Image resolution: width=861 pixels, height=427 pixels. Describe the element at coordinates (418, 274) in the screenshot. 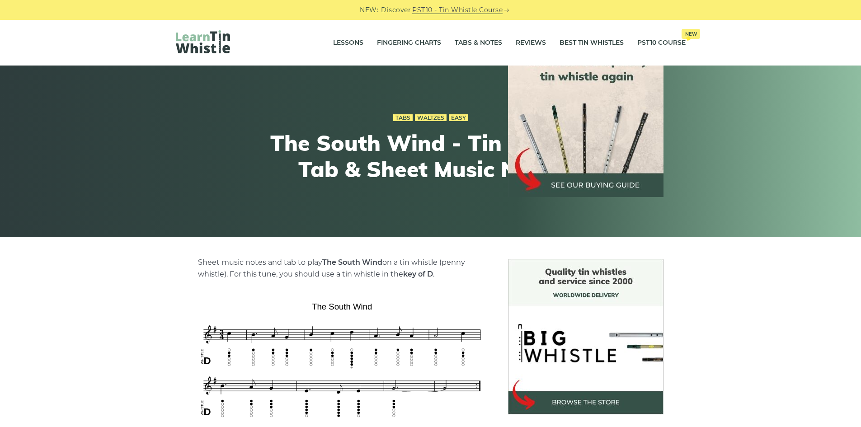

I see `strong: key of D` at that location.